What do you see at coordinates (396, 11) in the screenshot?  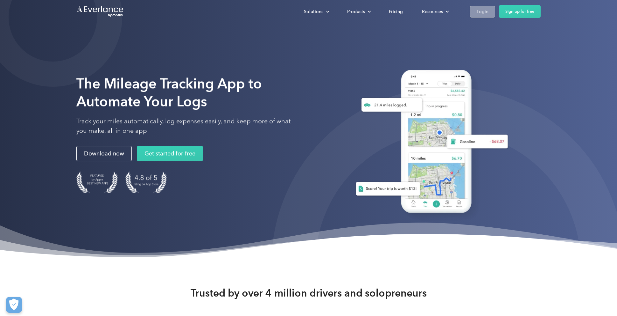 I see `a: Pricing` at bounding box center [396, 11].